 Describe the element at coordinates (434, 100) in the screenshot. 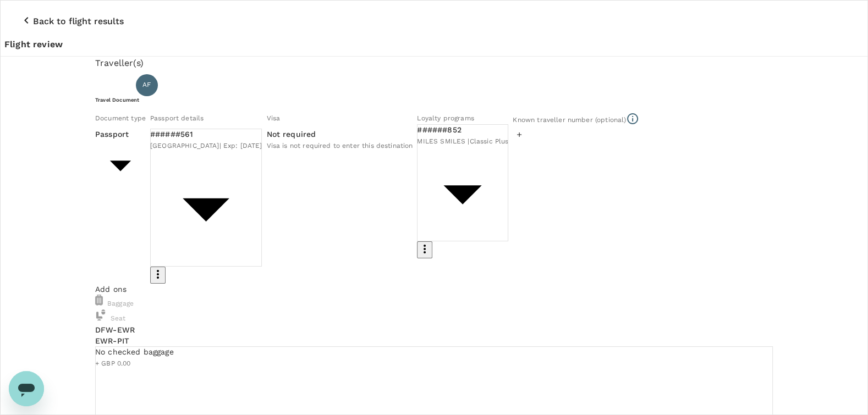

I see `h6: Travel Document` at that location.